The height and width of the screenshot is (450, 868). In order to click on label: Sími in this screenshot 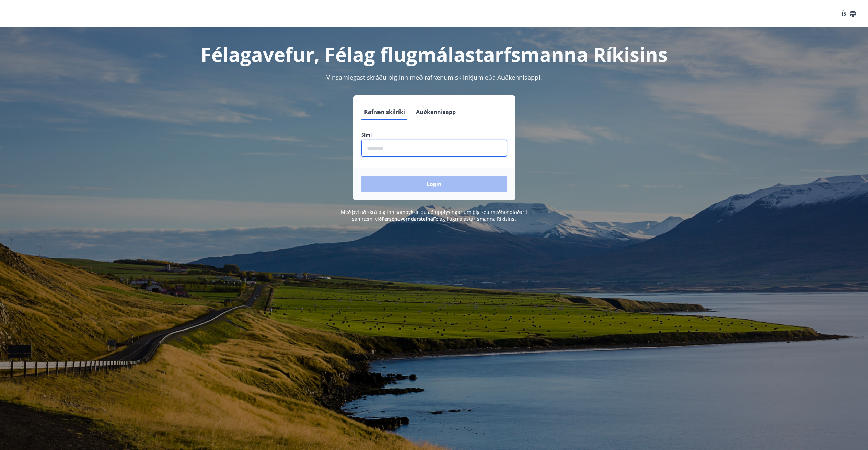, I will do `click(434, 135)`.